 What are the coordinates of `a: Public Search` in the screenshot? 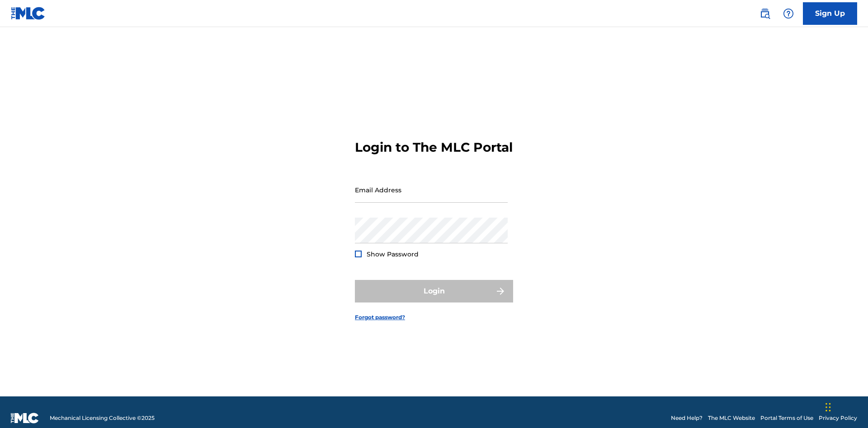 It's located at (765, 14).